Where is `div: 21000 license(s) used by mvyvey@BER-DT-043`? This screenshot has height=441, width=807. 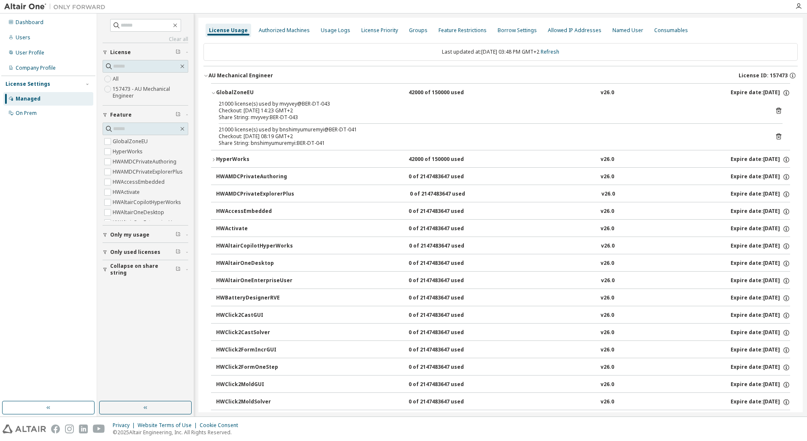 div: 21000 license(s) used by mvyvey@BER-DT-043 is located at coordinates (490, 104).